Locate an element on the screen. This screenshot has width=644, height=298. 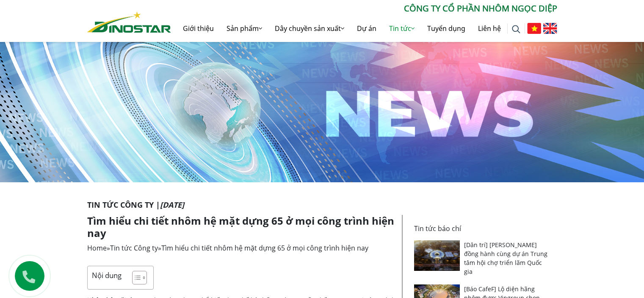
span: Tìm hiểu chi tiết nhôm hệ mặt dựng 65 ở mọi công trình hiện nay is located at coordinates (265, 248).